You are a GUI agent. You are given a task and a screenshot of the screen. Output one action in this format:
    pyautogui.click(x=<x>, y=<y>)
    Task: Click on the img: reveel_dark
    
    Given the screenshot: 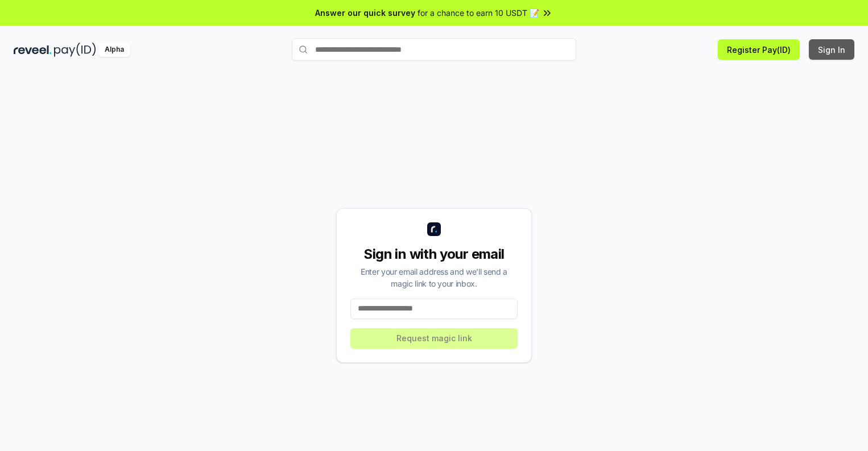 What is the action you would take?
    pyautogui.click(x=32, y=49)
    